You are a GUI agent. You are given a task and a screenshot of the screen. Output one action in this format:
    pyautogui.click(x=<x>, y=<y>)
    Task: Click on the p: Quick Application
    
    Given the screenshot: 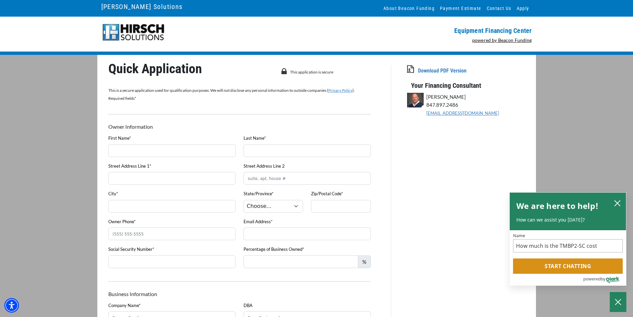 What is the action you would take?
    pyautogui.click(x=183, y=69)
    